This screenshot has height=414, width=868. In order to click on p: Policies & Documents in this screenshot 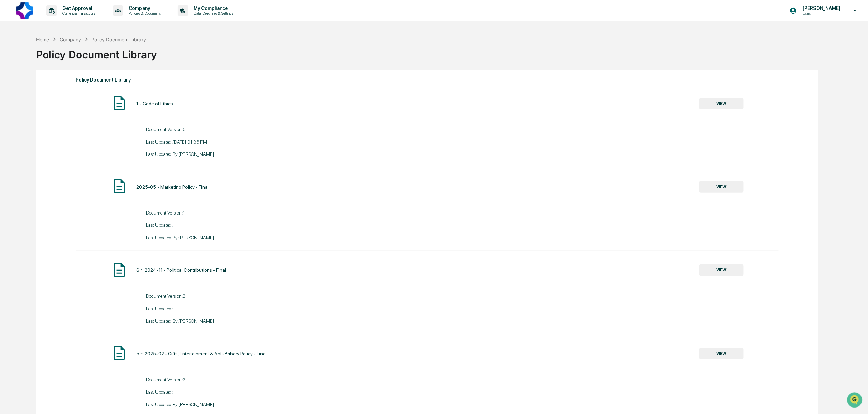, I will do `click(143, 13)`.